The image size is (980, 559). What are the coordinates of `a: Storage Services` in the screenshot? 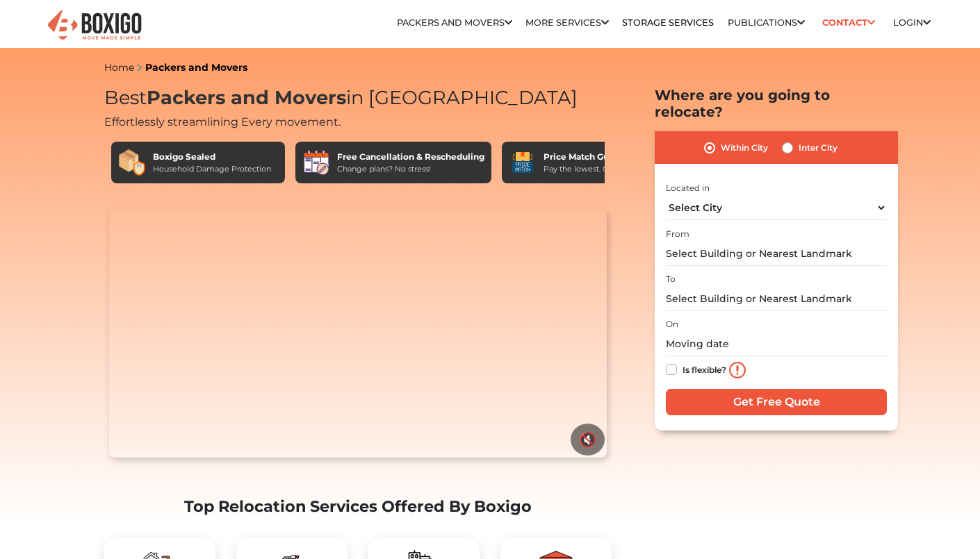 It's located at (668, 22).